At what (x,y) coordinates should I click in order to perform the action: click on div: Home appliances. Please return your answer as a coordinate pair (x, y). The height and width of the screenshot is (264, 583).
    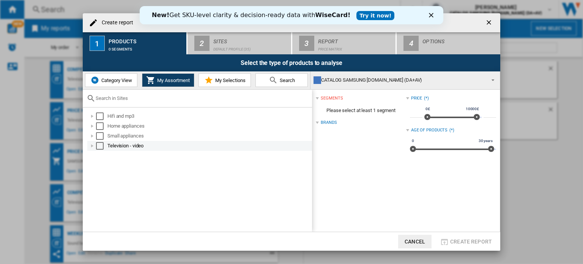
    Looking at the image, I should click on (209, 126).